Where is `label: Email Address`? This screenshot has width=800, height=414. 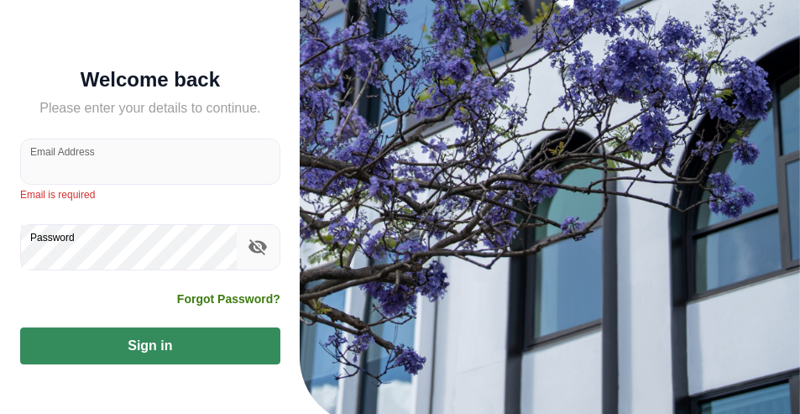 label: Email Address is located at coordinates (62, 151).